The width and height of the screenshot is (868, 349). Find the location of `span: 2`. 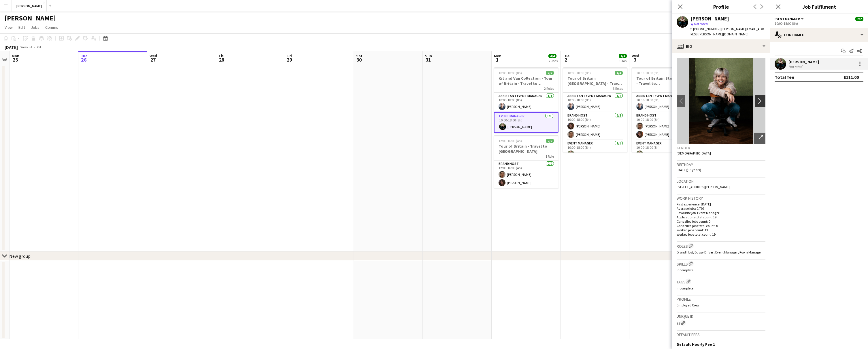

span: 2 is located at coordinates (566, 60).